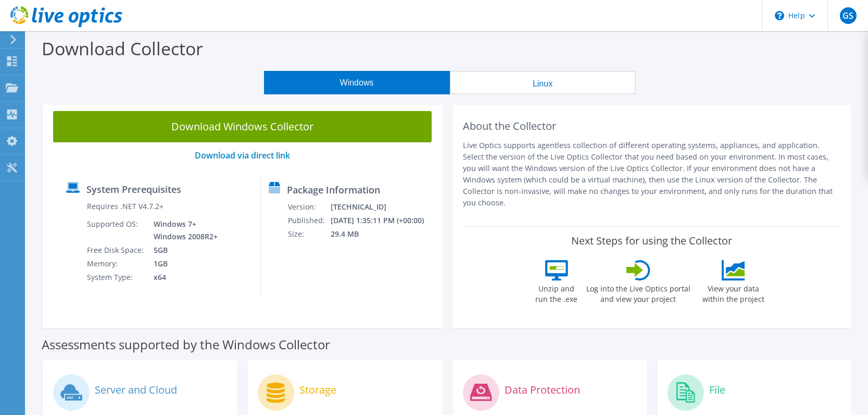  I want to click on button: Linux, so click(542, 82).